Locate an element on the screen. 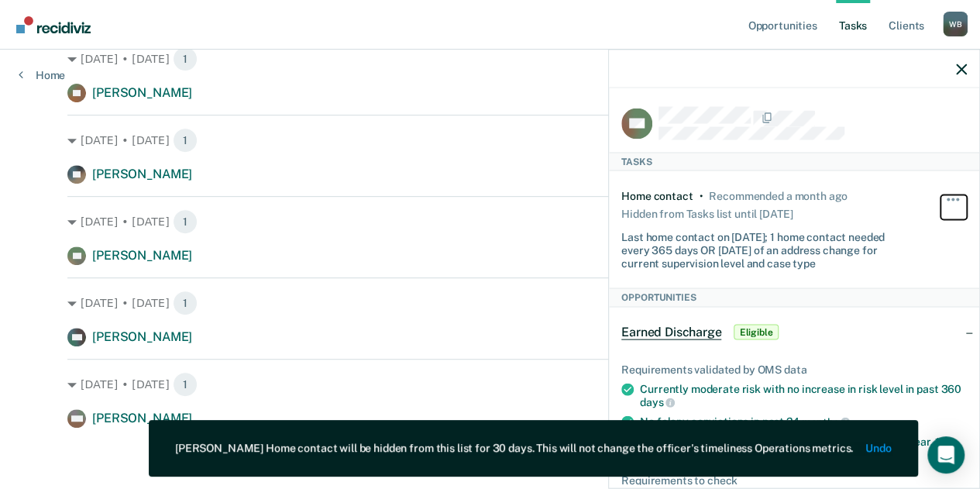 This screenshot has height=489, width=980. div: Open Intercom Messenger is located at coordinates (945, 455).